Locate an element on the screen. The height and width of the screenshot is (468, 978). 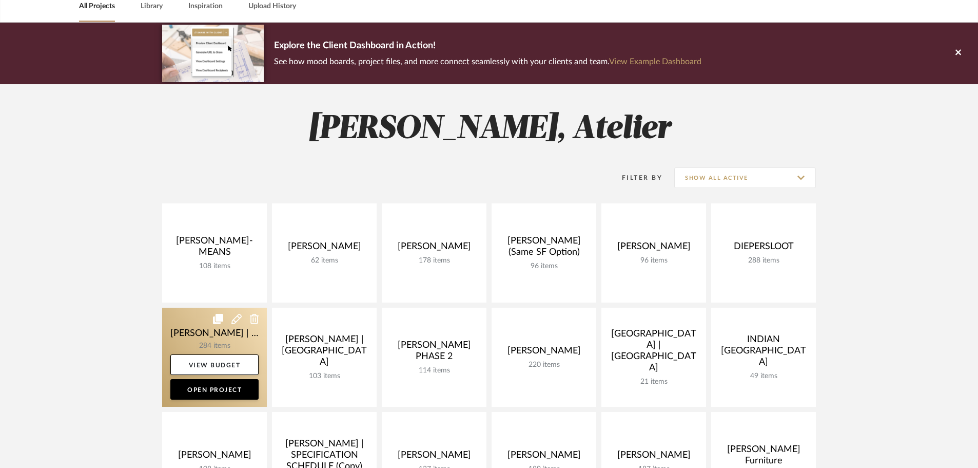
div: 114 items is located at coordinates (434, 370).